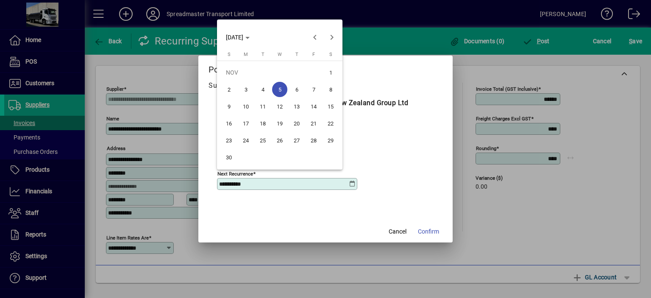  Describe the element at coordinates (331, 73) in the screenshot. I see `span: 1` at that location.